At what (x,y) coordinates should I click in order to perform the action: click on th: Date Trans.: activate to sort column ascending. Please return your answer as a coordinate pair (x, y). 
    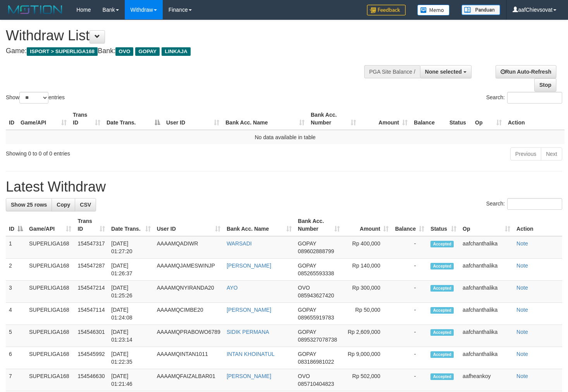
    Looking at the image, I should click on (131, 225).